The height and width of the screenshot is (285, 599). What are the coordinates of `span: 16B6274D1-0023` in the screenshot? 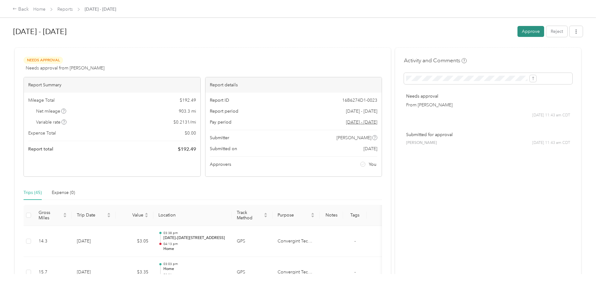 It's located at (359, 100).